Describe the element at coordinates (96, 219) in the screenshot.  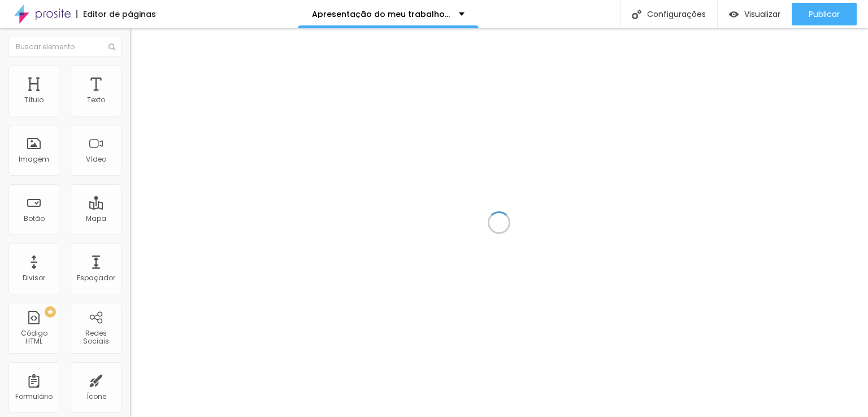
I see `div: Mapa` at that location.